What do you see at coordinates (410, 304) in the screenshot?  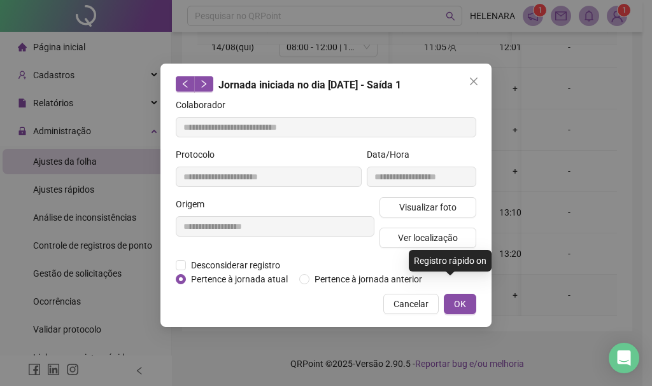 I see `button: Cancelar` at bounding box center [410, 304].